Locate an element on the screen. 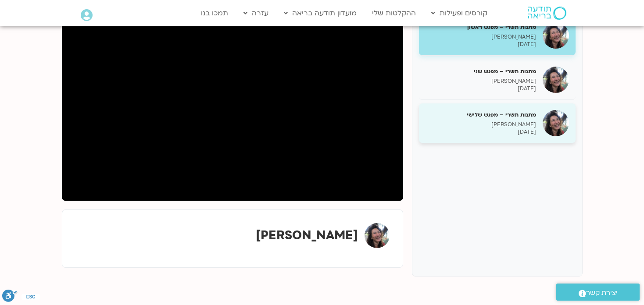  a: עזרה is located at coordinates (255, 13).